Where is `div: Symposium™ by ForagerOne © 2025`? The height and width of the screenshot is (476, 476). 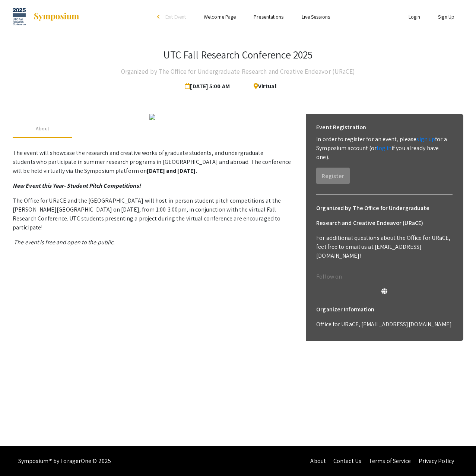 div: Symposium™ by ForagerOne © 2025 is located at coordinates (64, 461).